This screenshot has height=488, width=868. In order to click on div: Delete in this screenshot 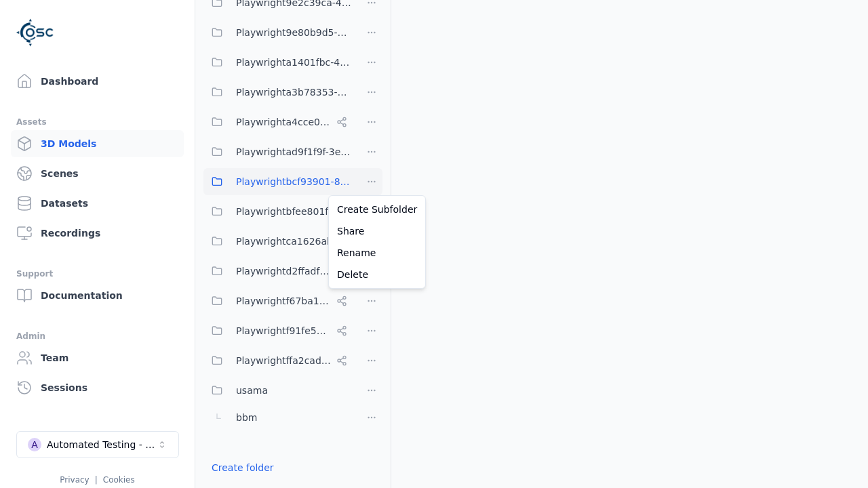, I will do `click(377, 274)`.